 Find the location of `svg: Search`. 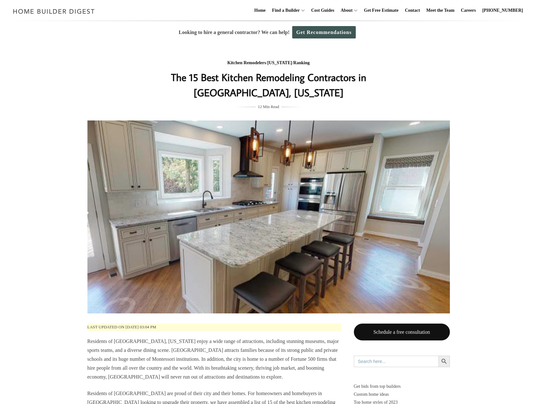

svg: Search is located at coordinates (444, 361).